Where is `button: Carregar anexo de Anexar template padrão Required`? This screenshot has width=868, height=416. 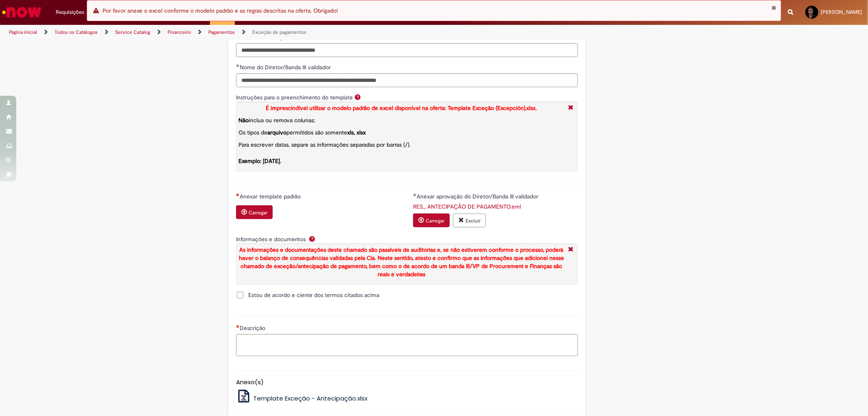 button: Carregar anexo de Anexar template padrão Required is located at coordinates (254, 213).